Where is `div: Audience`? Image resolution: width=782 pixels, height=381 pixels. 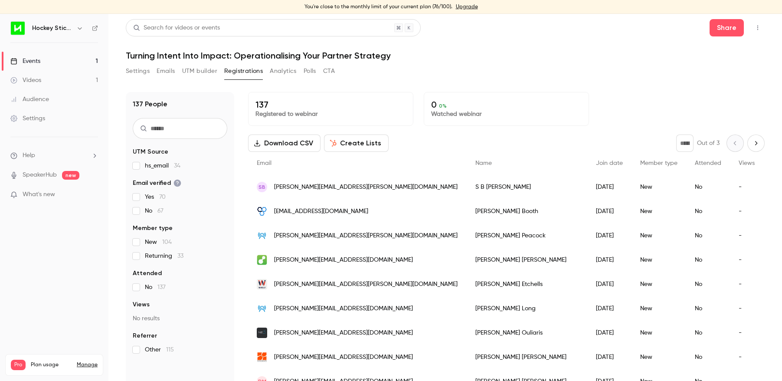
div: Audience is located at coordinates (29, 99).